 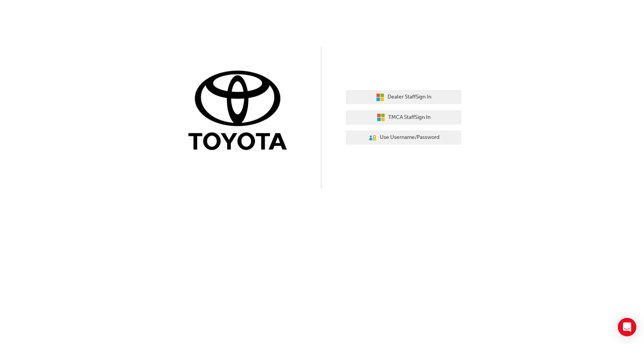 I want to click on button: Dealer StaffSign In, so click(x=404, y=97).